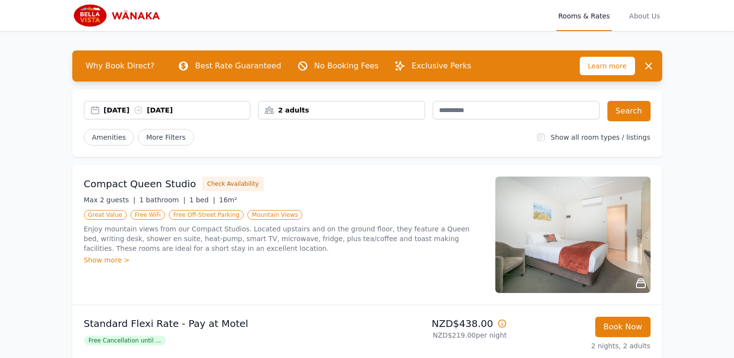 The image size is (734, 358). What do you see at coordinates (608, 66) in the screenshot?
I see `span: Learn more` at bounding box center [608, 66].